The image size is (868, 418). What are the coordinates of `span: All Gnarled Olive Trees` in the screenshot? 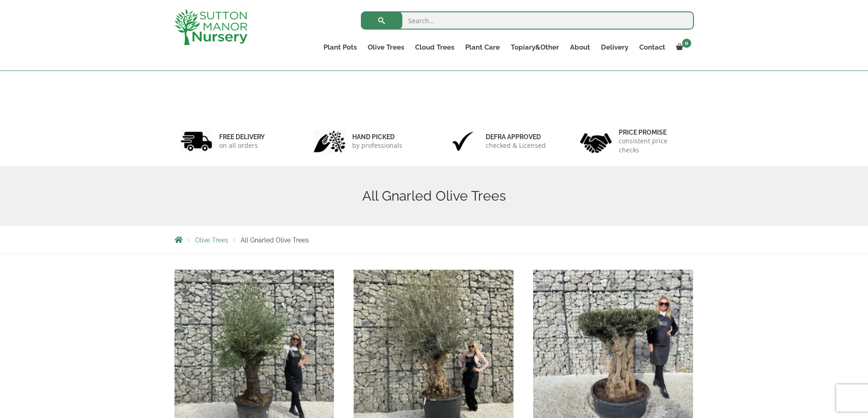 It's located at (275, 240).